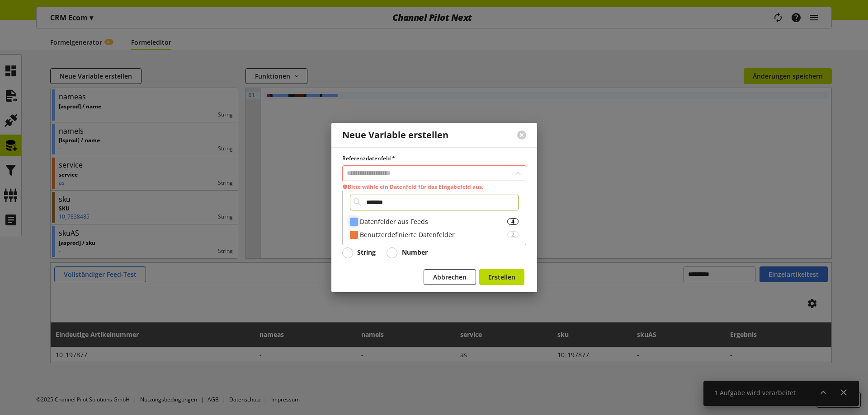  Describe the element at coordinates (434, 221) in the screenshot. I see `div: Datenfelder aus Feeds` at that location.